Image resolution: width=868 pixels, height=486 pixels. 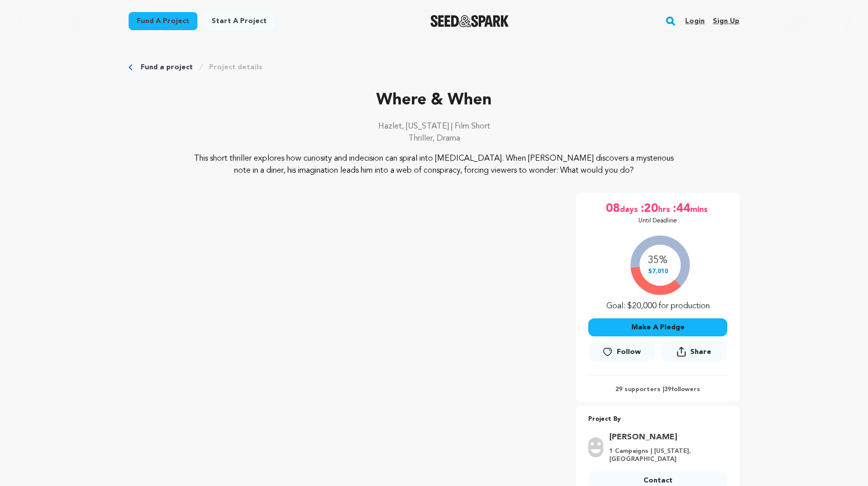 What do you see at coordinates (470, 21) in the screenshot?
I see `img: Seed&Spark Logo Dark Mode` at bounding box center [470, 21].